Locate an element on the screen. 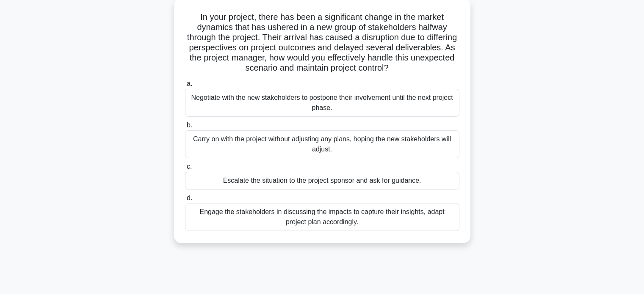  span: b. is located at coordinates (189, 125).